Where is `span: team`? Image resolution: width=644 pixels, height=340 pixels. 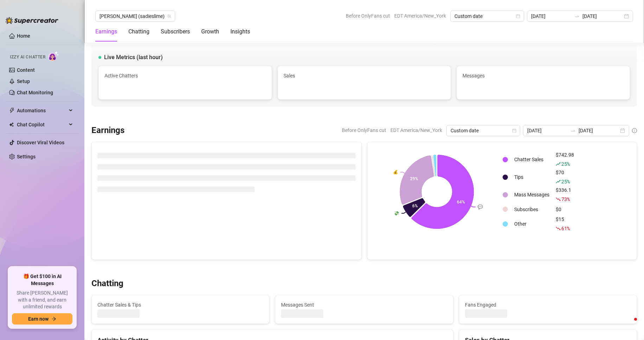
span: team is located at coordinates (169, 16).